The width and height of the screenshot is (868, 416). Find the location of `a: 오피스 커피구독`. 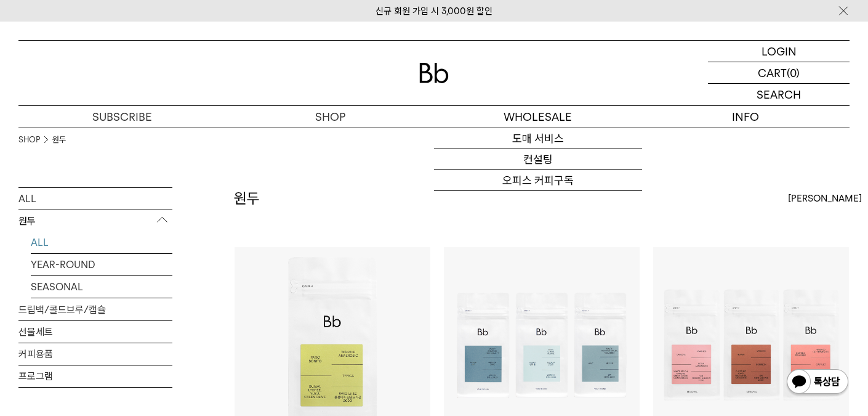

a: 오피스 커피구독 is located at coordinates (538, 181).